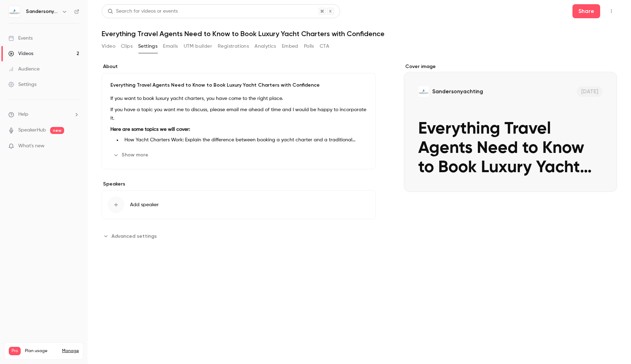 The image size is (631, 364). What do you see at coordinates (290, 46) in the screenshot?
I see `button: Embed` at bounding box center [290, 46].